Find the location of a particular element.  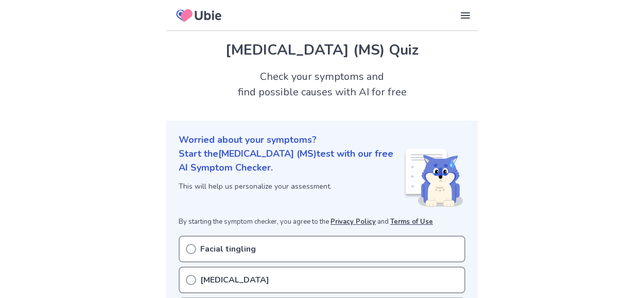

p: By starting the symptom checker, you agree to the and is located at coordinates (322, 222).